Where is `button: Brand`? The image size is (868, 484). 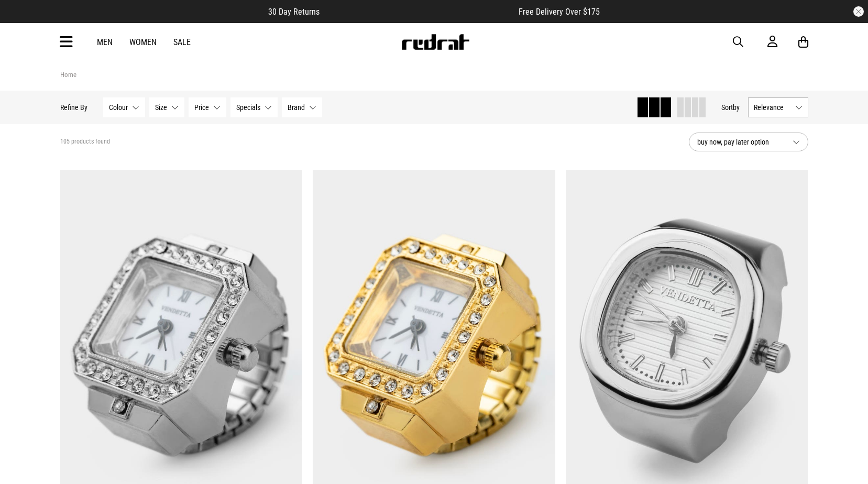 button: Brand is located at coordinates (302, 107).